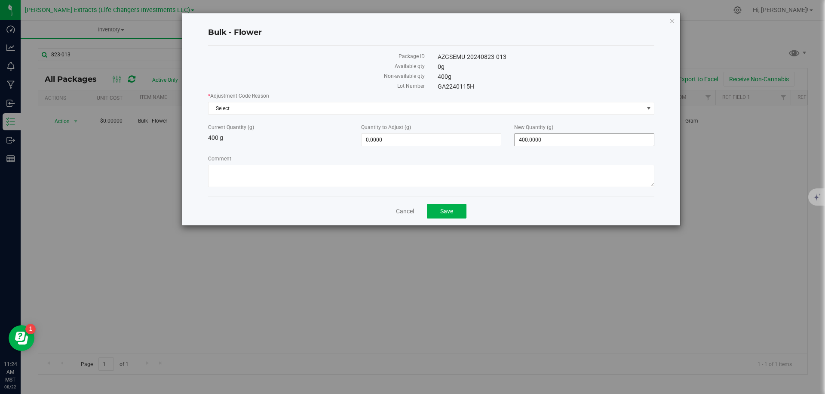  What do you see at coordinates (446, 211) in the screenshot?
I see `span: Save` at bounding box center [446, 211].